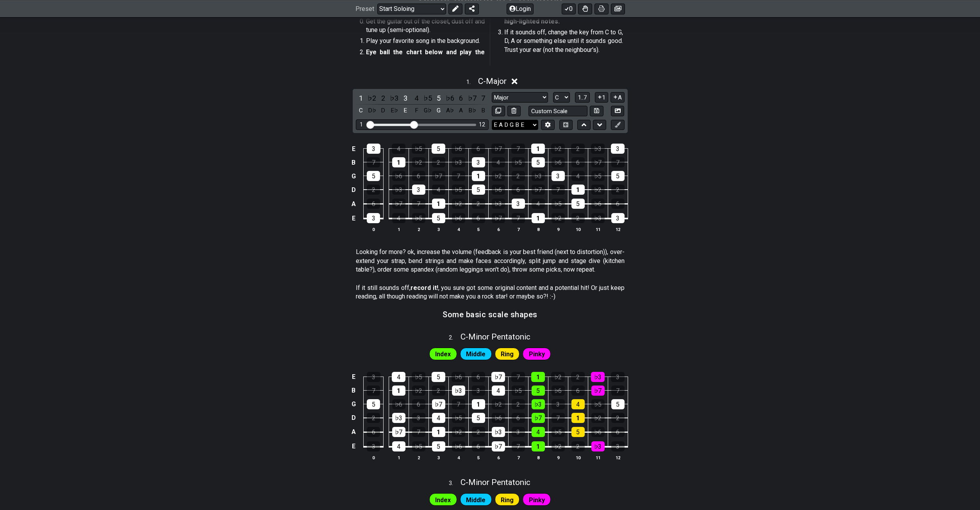 The image size is (980, 510). What do you see at coordinates (561, 97) in the screenshot?
I see `select: Tonic/Root` at bounding box center [561, 97].